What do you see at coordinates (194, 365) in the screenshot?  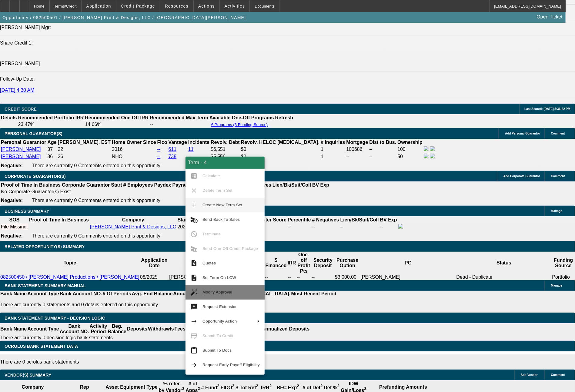 I see `mat-icon: arrow_forward` at bounding box center [194, 365].